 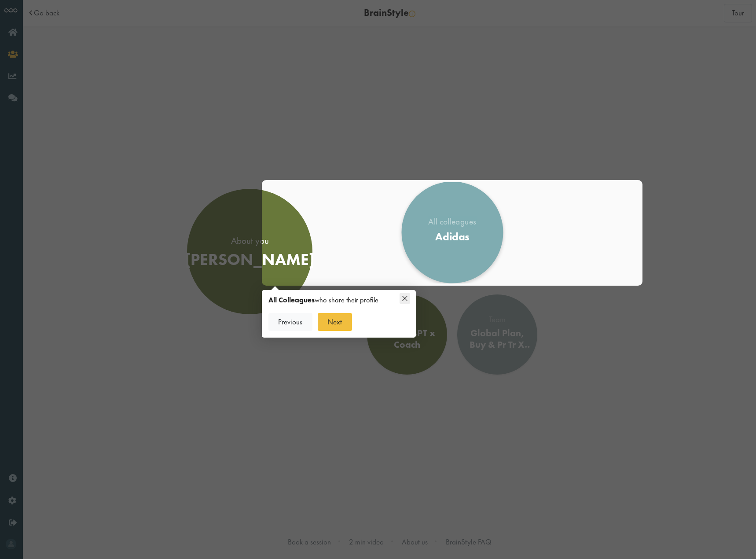 What do you see at coordinates (335, 322) in the screenshot?
I see `button: Next` at bounding box center [335, 322].